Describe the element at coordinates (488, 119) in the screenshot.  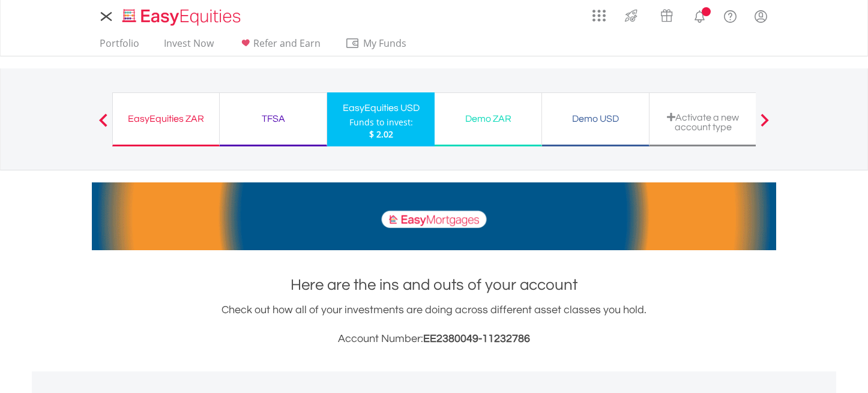
I see `div: Demo ZAR` at that location.